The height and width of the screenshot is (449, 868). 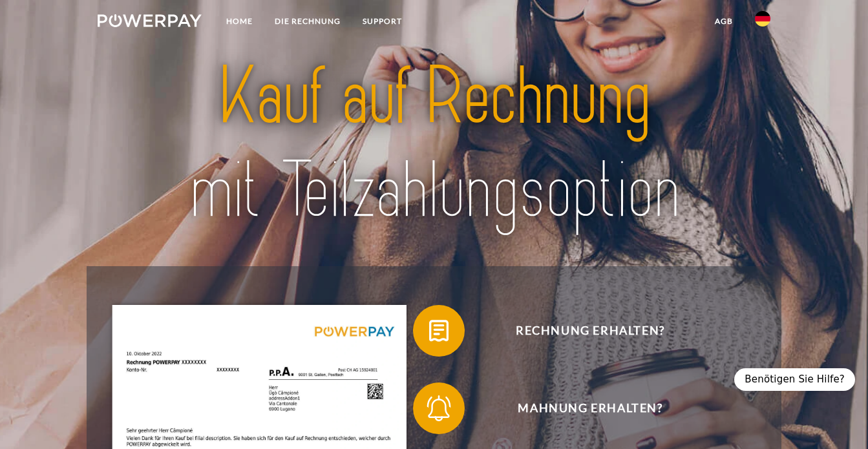 I want to click on img: de, so click(x=763, y=19).